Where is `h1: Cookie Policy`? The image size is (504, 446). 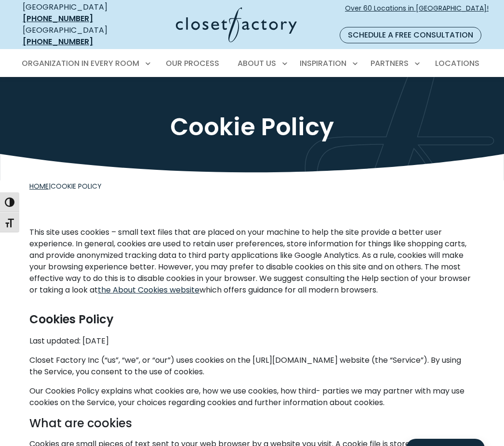 h1: Cookie Policy is located at coordinates (252, 127).